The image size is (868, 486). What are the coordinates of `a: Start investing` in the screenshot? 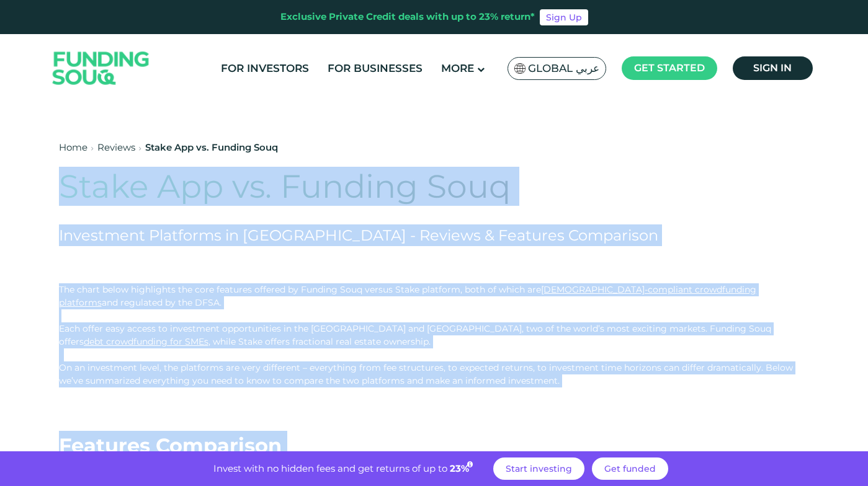 It's located at (539, 468).